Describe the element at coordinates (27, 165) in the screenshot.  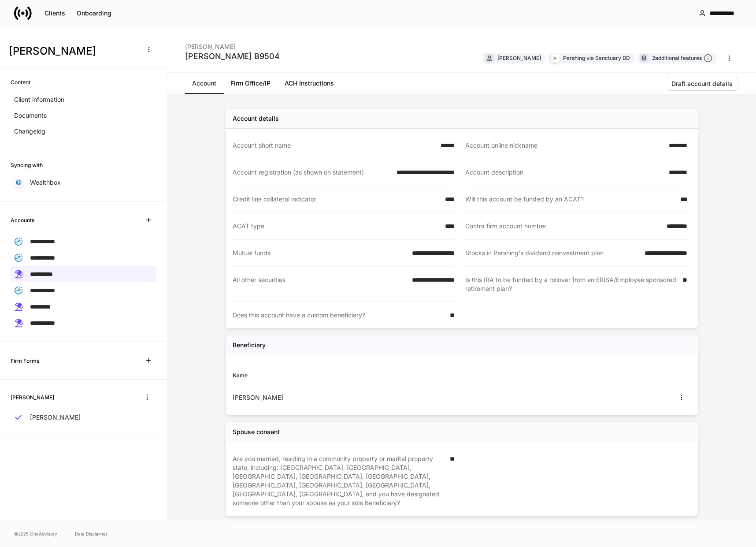
I see `h6: Syncing with` at that location.